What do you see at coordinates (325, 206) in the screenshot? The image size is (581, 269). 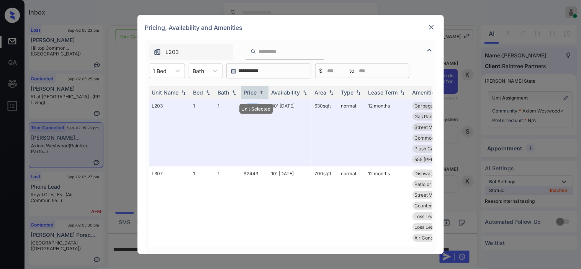 I see `td: 700 sqft` at bounding box center [325, 206].